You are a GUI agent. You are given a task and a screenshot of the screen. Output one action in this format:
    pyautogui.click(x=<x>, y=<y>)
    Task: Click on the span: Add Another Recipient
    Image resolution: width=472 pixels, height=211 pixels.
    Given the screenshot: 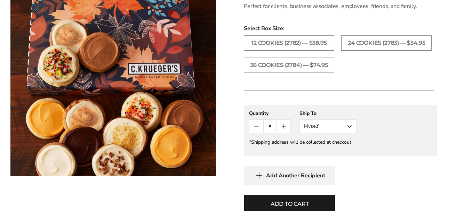 What is the action you would take?
    pyautogui.click(x=296, y=176)
    